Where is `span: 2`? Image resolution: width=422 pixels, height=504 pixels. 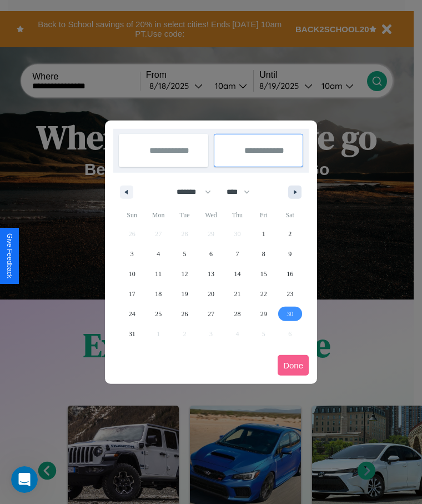
span: 2 is located at coordinates (290, 234).